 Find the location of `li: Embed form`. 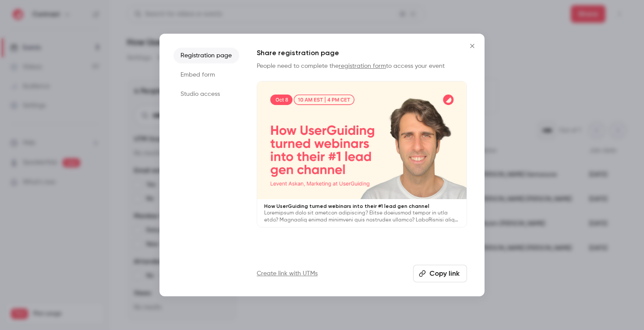

li: Embed form is located at coordinates (206, 75).